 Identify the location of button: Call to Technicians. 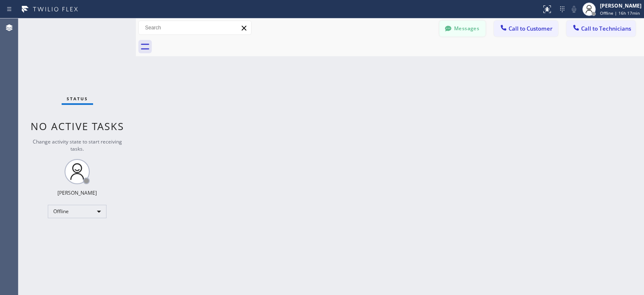
(600, 29).